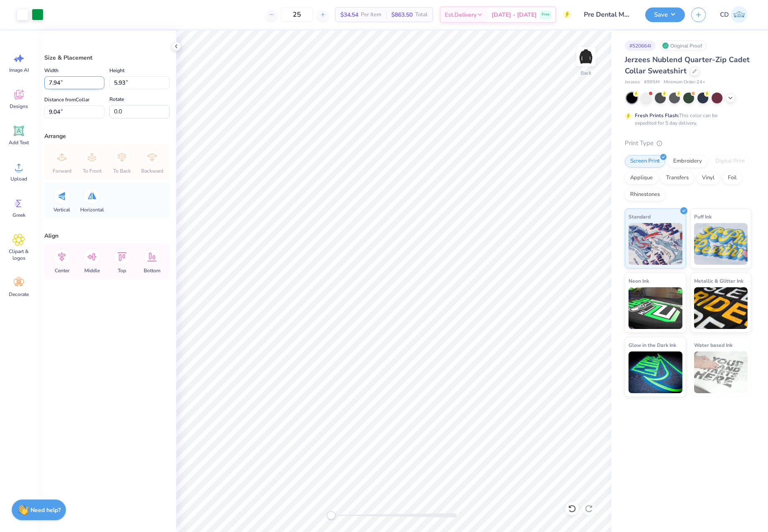 The image size is (768, 532). What do you see at coordinates (641, 178) in the screenshot?
I see `div: Applique` at bounding box center [641, 178].